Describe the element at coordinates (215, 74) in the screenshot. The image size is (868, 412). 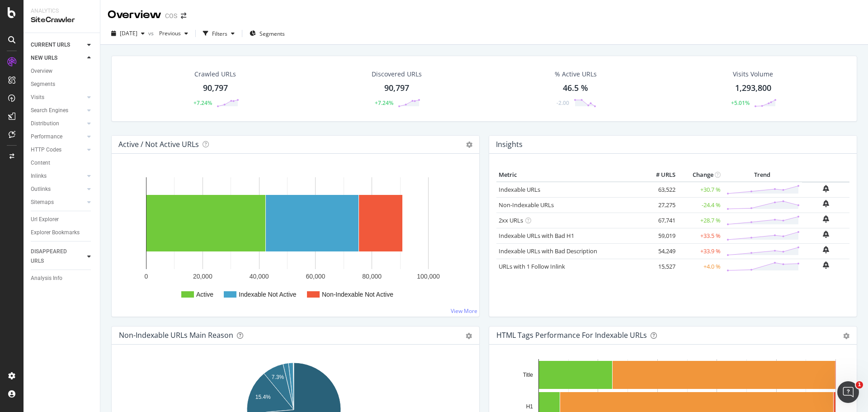
I see `div: Crawled URLs` at that location.